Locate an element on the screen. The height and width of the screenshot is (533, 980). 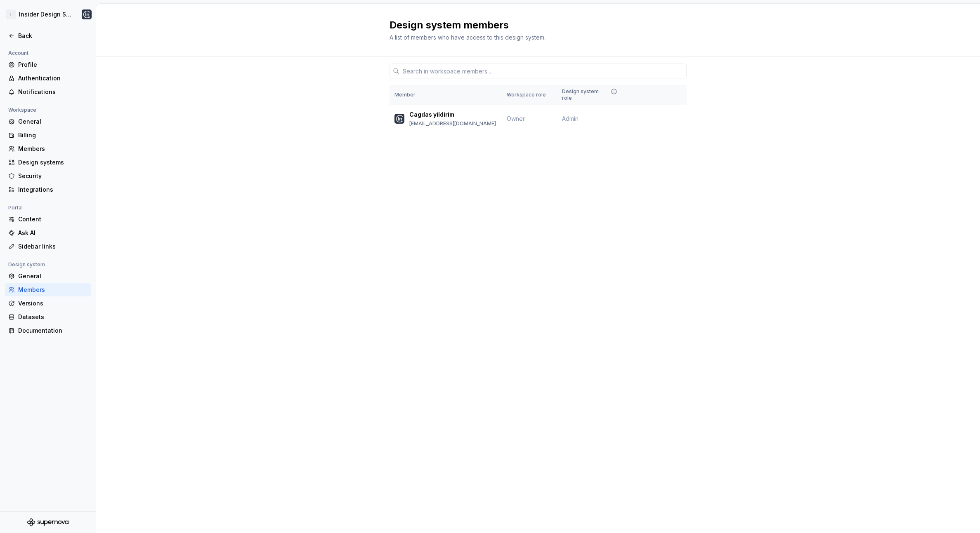
div: Back is located at coordinates (53, 36).